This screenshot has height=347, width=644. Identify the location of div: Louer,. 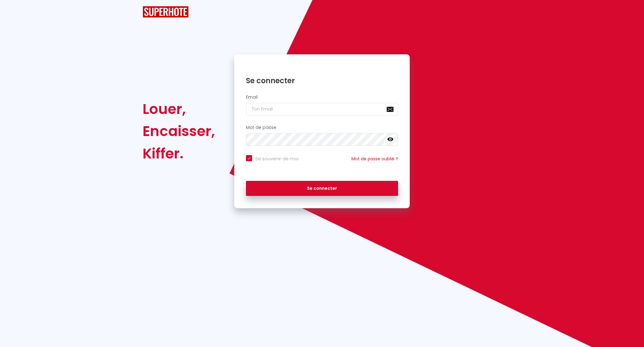
(179, 109).